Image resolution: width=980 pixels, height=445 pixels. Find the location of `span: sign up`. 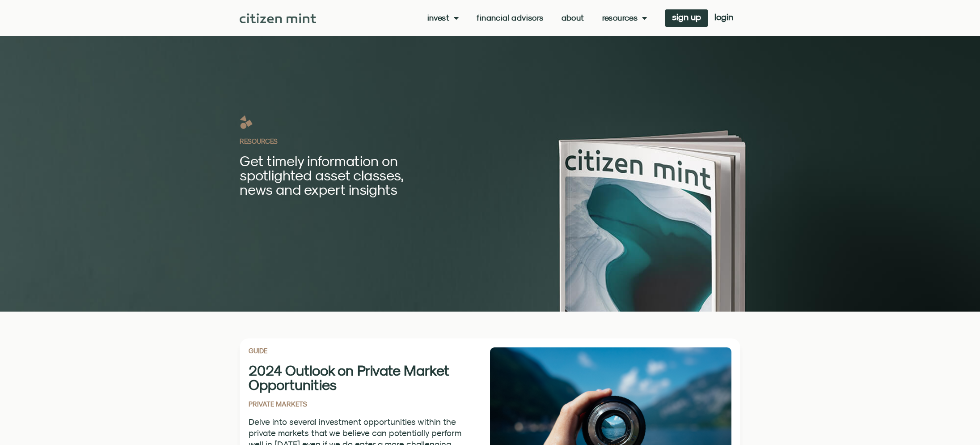

span: sign up is located at coordinates (686, 17).